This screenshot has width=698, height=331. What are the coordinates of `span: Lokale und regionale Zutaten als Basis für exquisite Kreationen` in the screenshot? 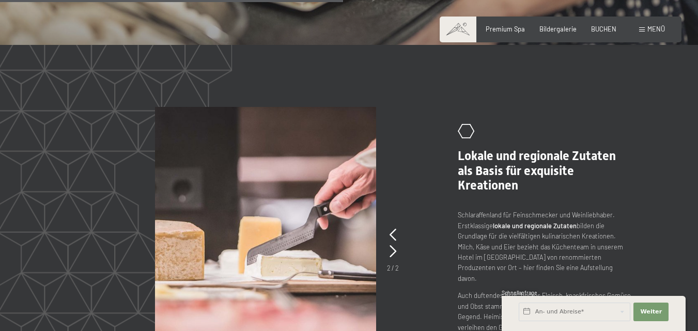 It's located at (537, 171).